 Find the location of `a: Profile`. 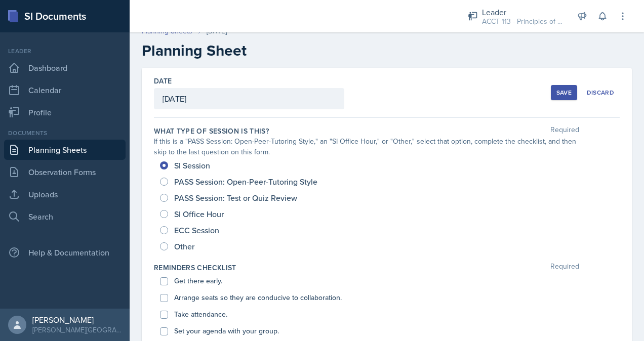

a: Profile is located at coordinates (65, 113).